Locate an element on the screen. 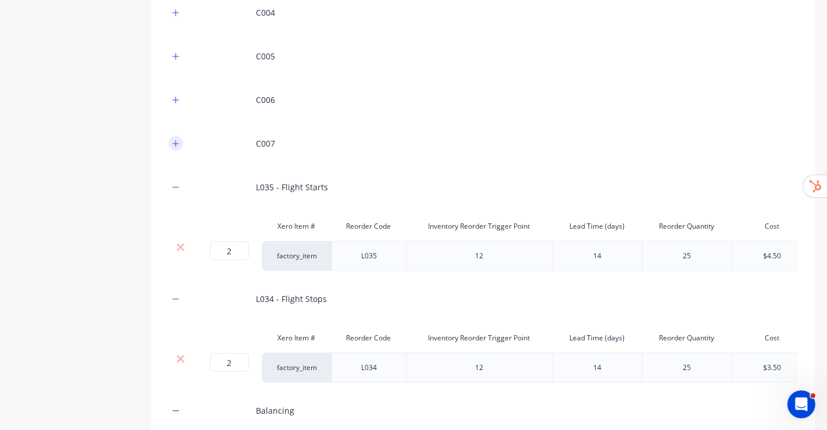  div: C007 is located at coordinates (265, 143).